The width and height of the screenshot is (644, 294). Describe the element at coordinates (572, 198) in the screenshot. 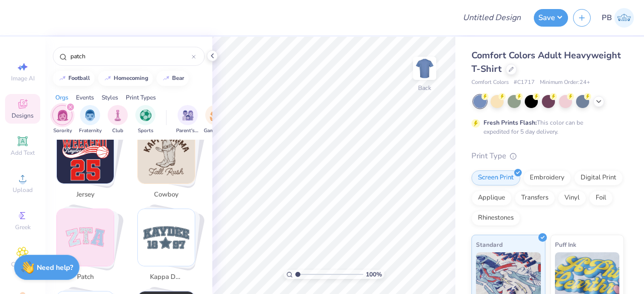

I see `div: Vinyl` at that location.